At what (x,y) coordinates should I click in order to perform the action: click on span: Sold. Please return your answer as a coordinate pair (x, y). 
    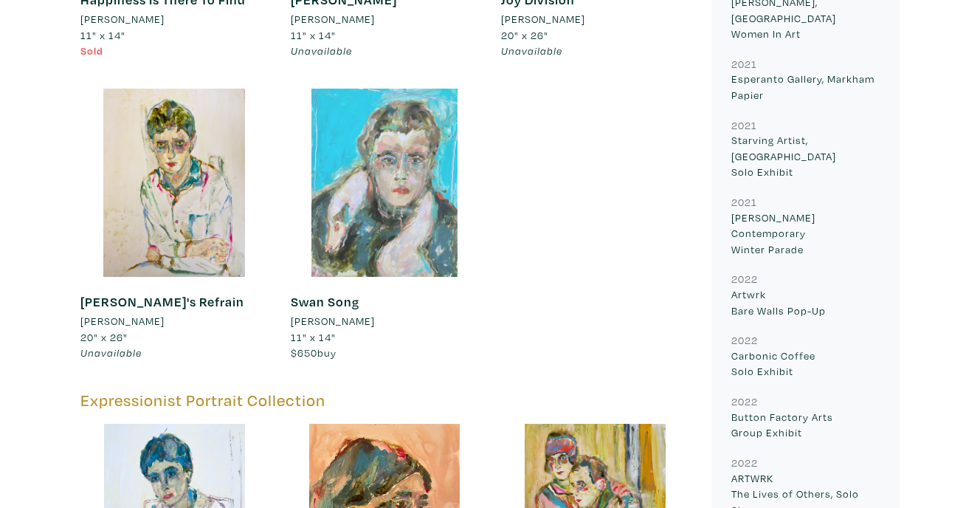
    Looking at the image, I should click on (92, 50).